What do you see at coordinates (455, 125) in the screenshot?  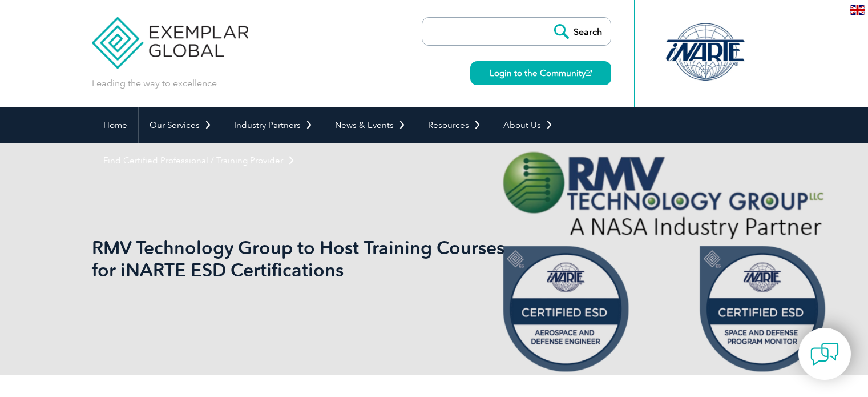 I see `a: Resources` at bounding box center [455, 125].